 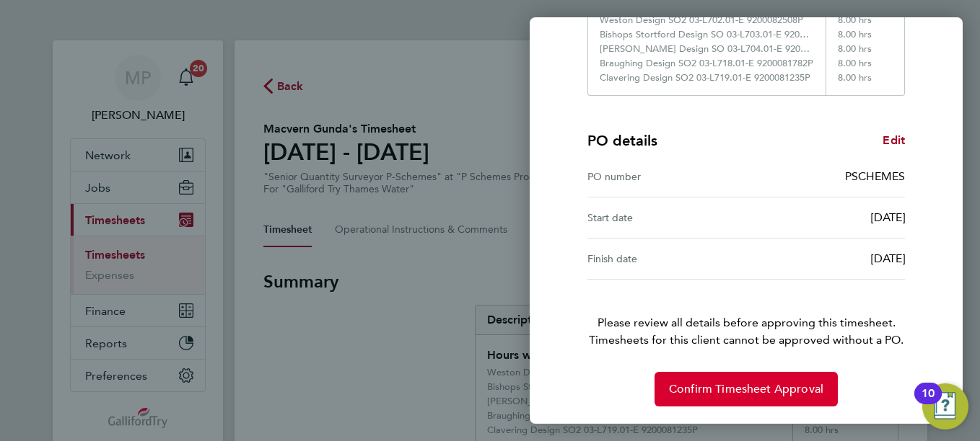 I want to click on button: Open Resource Center, 10 new notifications, so click(x=946, y=407).